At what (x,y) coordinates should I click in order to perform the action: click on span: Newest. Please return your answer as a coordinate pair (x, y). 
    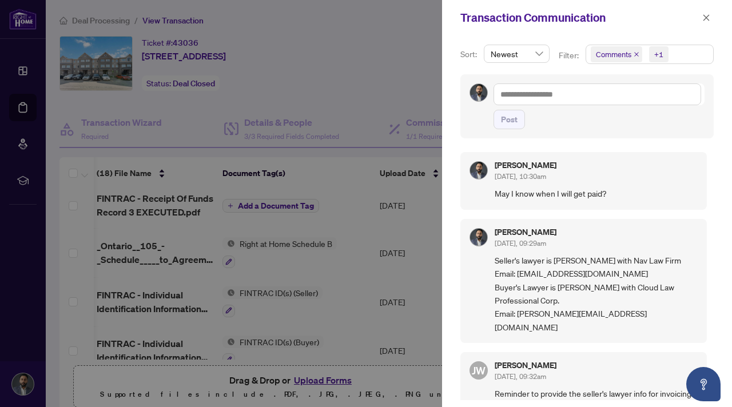
    Looking at the image, I should click on (516, 54).